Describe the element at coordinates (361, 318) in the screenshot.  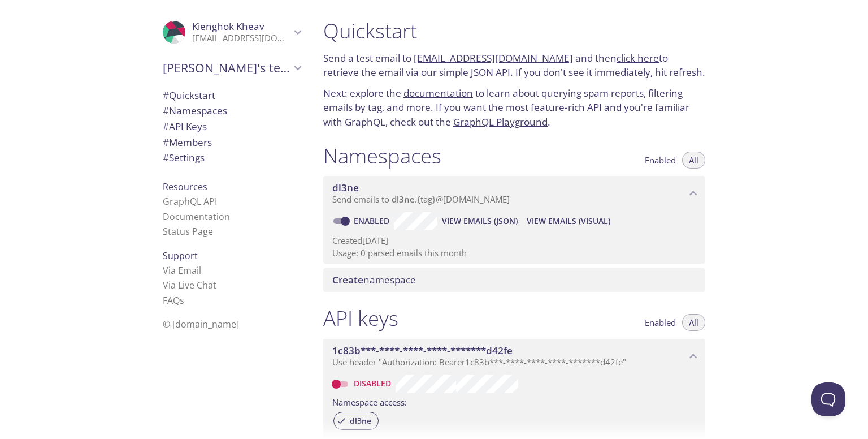
I see `h1: API keys` at that location.